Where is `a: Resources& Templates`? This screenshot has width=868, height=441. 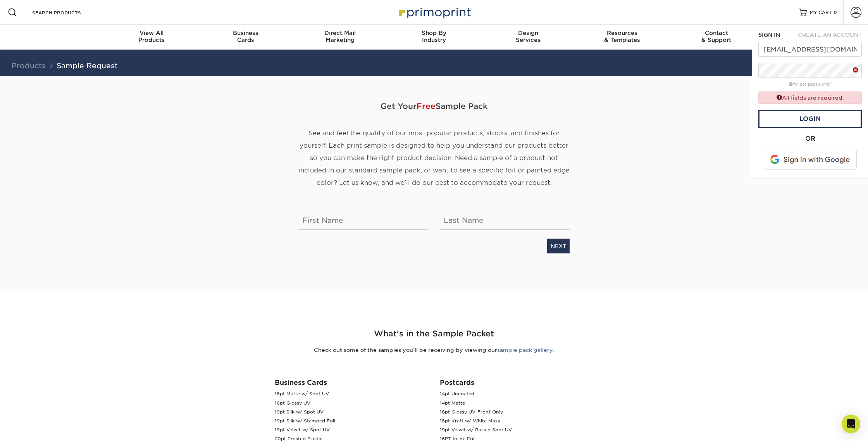
a: Resources& Templates is located at coordinates (621, 37).